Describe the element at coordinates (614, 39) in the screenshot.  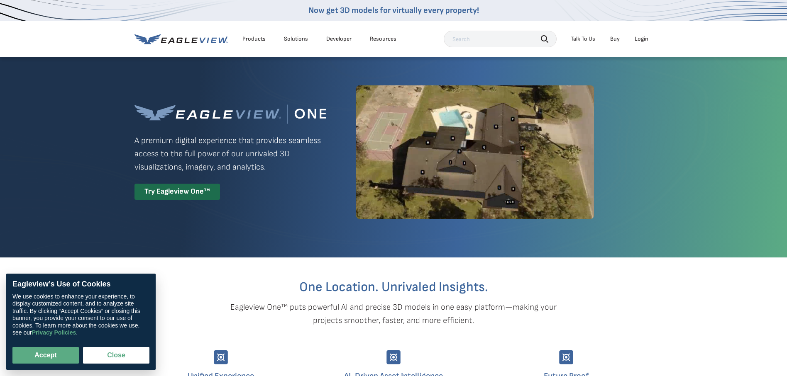
I see `a: Buy` at that location.